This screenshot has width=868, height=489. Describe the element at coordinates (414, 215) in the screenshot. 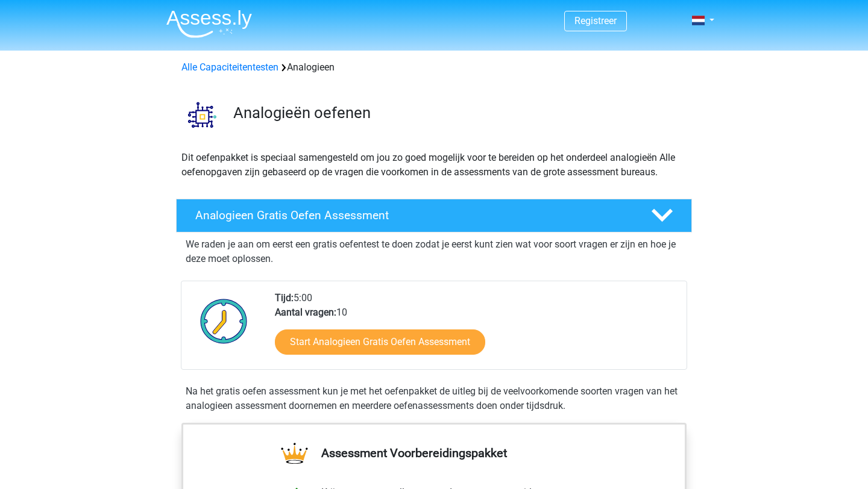

I see `h4: Analogieen Gratis Oefen Assessment` at that location.